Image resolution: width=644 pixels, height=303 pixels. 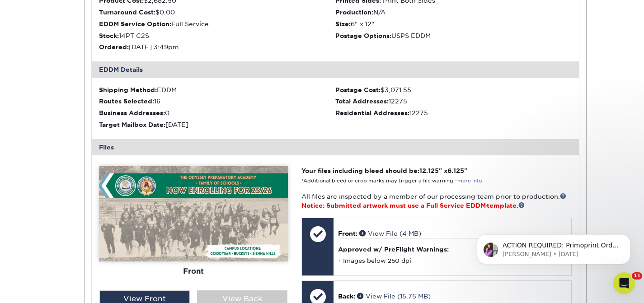 I want to click on span: Notice: Submitted artwork must use a Full Service EDDM template., so click(x=413, y=205).